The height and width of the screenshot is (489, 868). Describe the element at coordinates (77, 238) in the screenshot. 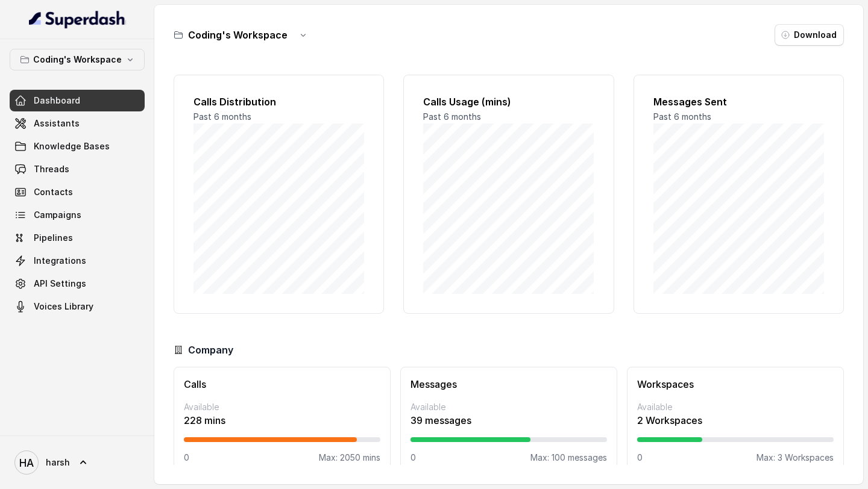

I see `a: Pipelines` at that location.